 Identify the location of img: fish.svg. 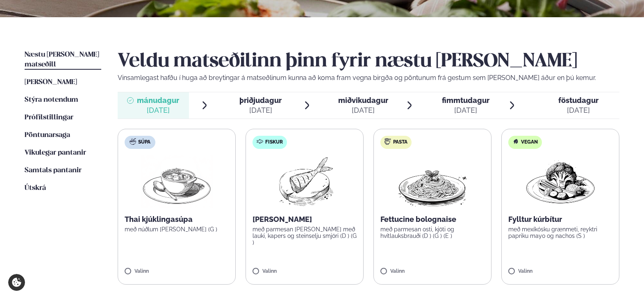
(260, 141).